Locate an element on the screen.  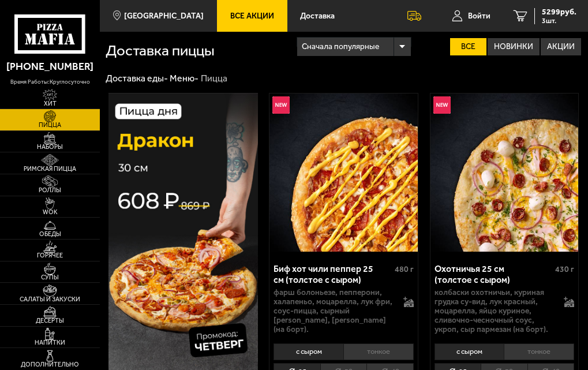
h1: Доставка пиццы is located at coordinates (201, 51).